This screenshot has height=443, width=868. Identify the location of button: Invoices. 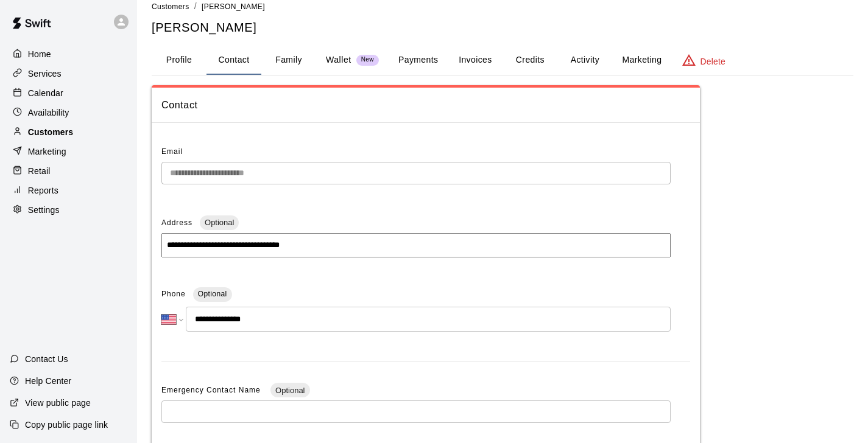
(475, 60).